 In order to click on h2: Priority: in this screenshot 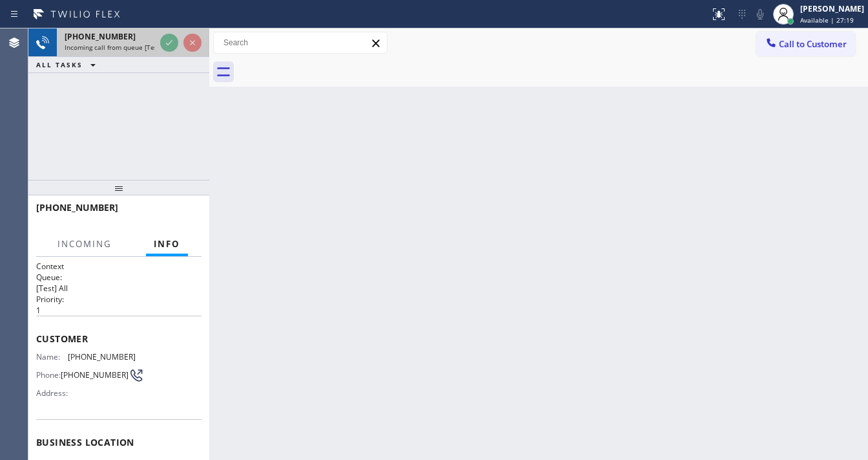, I will do `click(119, 299)`.